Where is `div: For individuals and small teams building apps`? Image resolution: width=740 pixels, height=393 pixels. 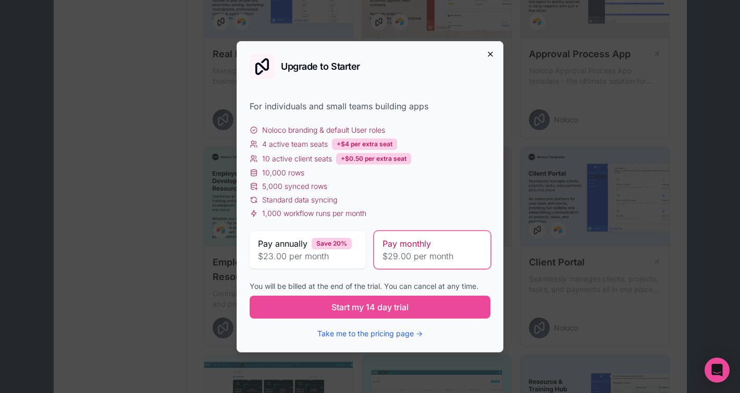
div: For individuals and small teams building apps is located at coordinates (370, 106).